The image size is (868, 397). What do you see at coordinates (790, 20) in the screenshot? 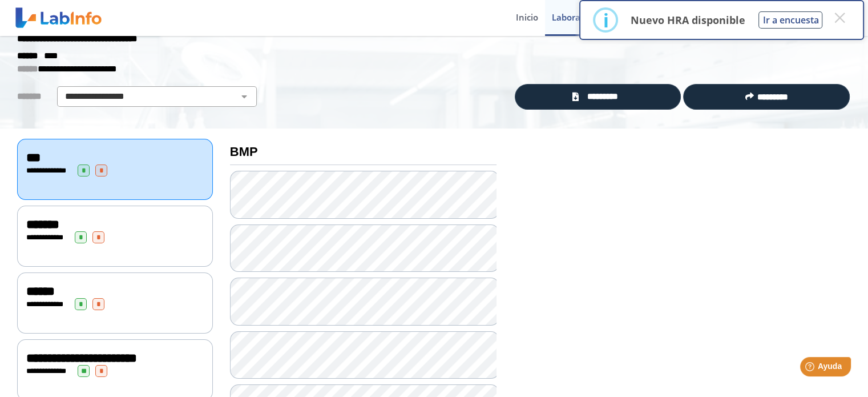
I see `button: Ir a encuesta` at bounding box center [790, 20].